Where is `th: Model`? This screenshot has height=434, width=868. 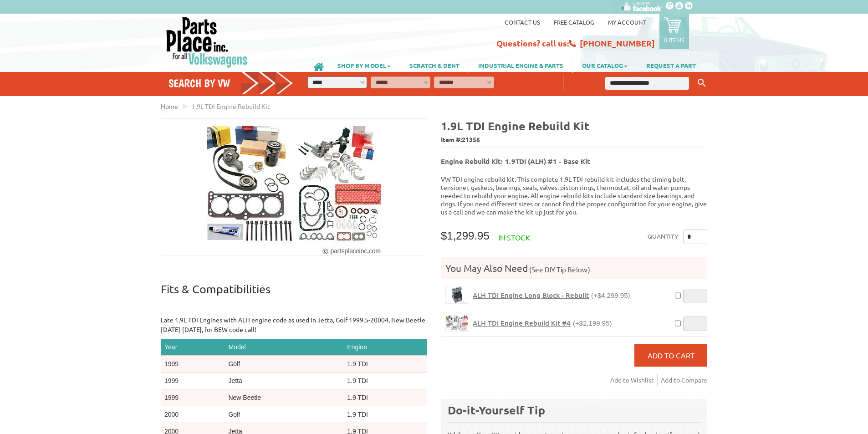
th: Model is located at coordinates (284, 347).